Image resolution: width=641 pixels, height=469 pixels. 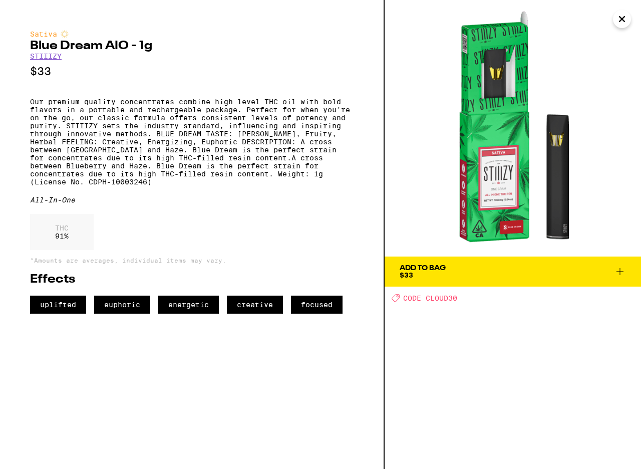 I want to click on span: Hi. Need any help?, so click(x=39, y=11).